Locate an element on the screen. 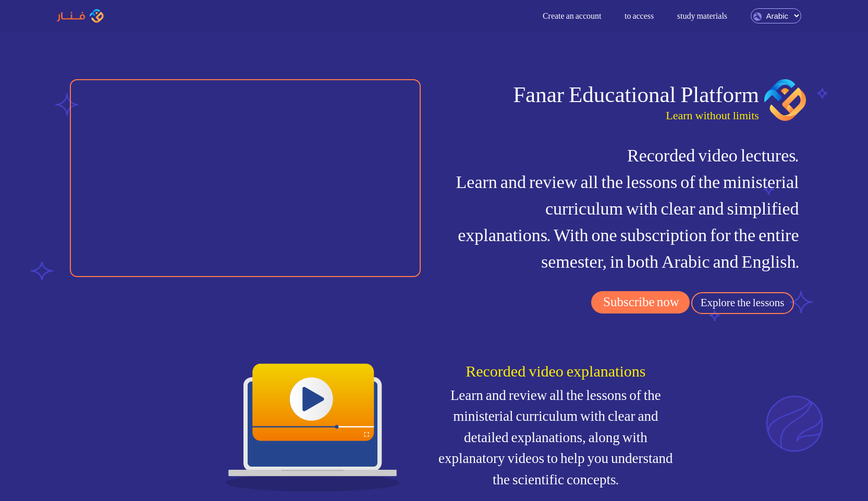  a: Subscribe now is located at coordinates (640, 302).